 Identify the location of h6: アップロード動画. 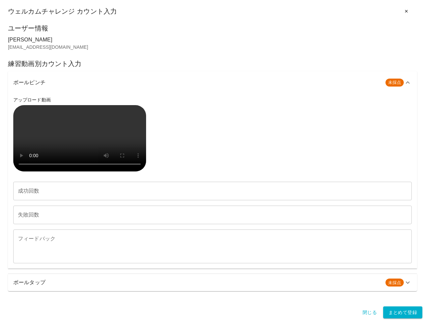
(212, 100).